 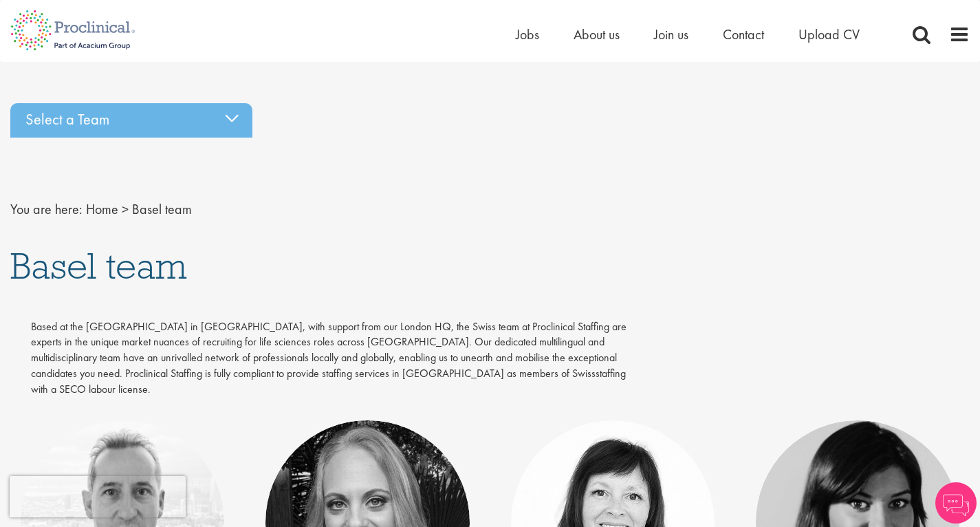 What do you see at coordinates (828, 35) in the screenshot?
I see `a: Upload CV` at bounding box center [828, 35].